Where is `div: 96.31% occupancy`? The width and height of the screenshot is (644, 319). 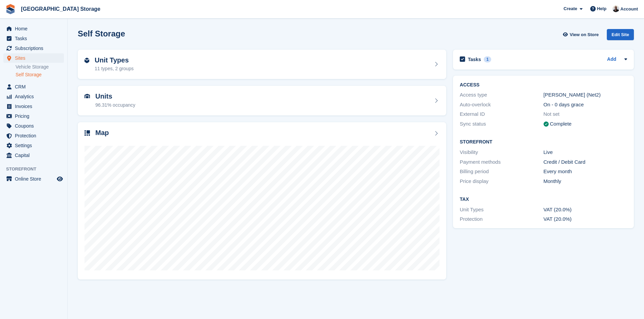 div: 96.31% occupancy is located at coordinates (115, 105).